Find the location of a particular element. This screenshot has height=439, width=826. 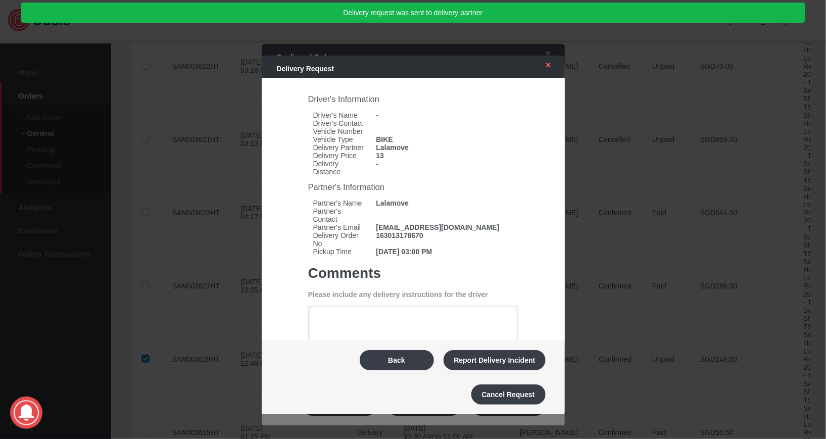

button: Cancel Request is located at coordinates (508, 395).